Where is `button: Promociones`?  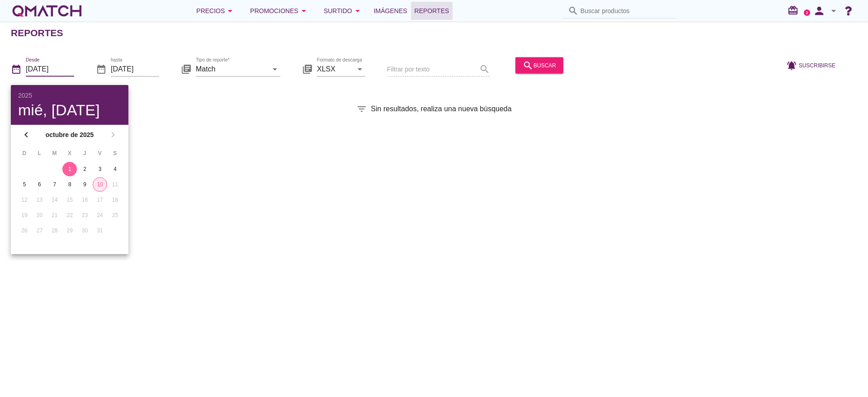 button: Promociones is located at coordinates (279, 11).